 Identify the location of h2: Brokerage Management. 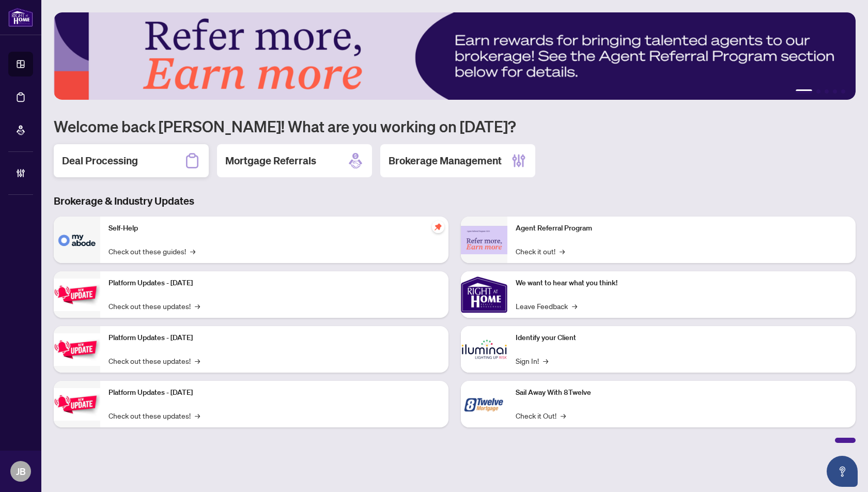
(444, 161).